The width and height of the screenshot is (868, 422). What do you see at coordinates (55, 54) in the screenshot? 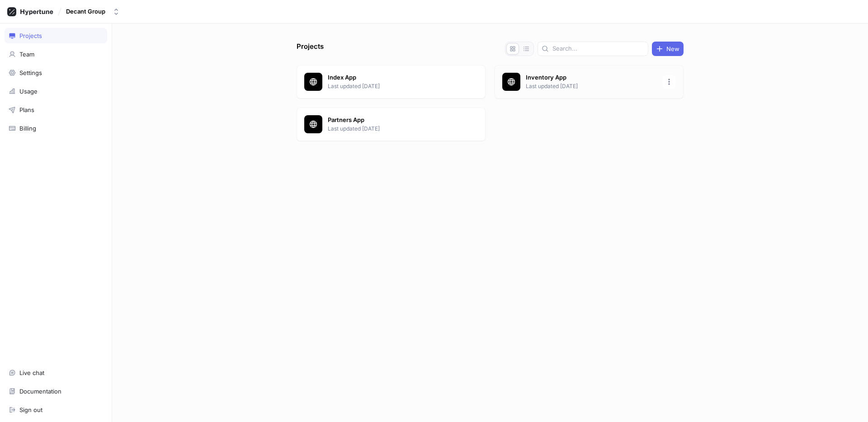
I see `a: Team` at bounding box center [55, 54].